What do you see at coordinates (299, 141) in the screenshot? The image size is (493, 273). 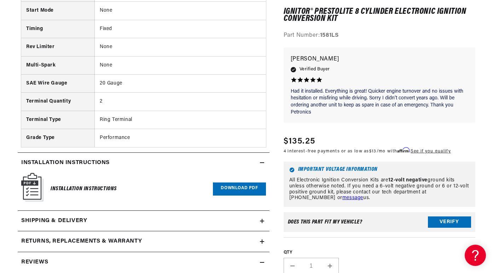 I see `span: $135.25` at bounding box center [299, 141].